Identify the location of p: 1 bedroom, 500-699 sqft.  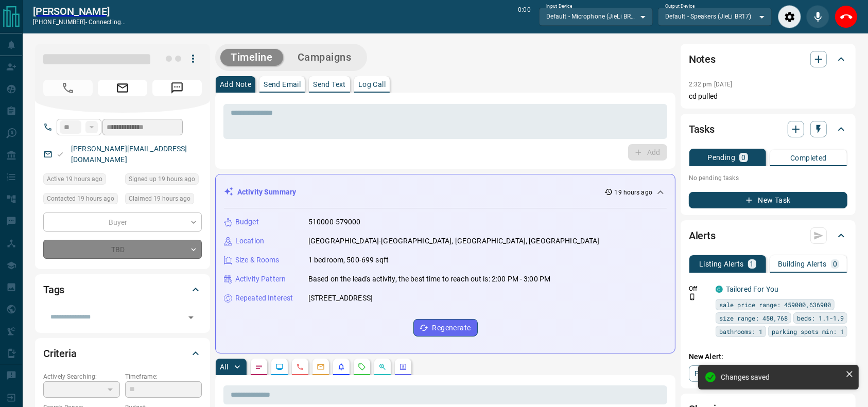
(348, 260).